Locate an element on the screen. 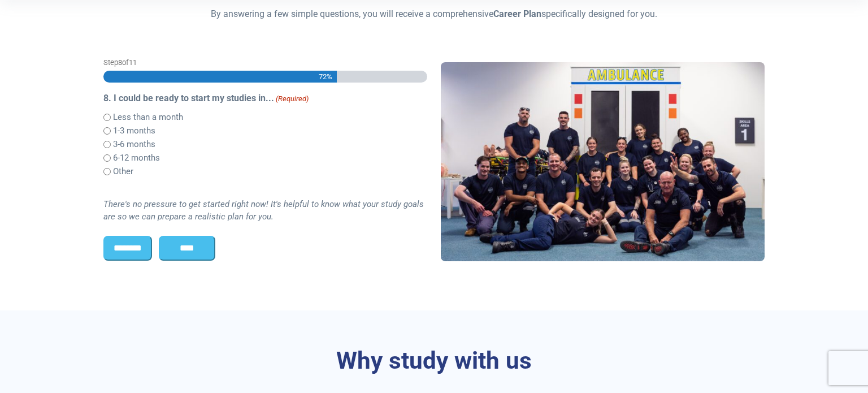  strong: Career Plan is located at coordinates (517, 13).